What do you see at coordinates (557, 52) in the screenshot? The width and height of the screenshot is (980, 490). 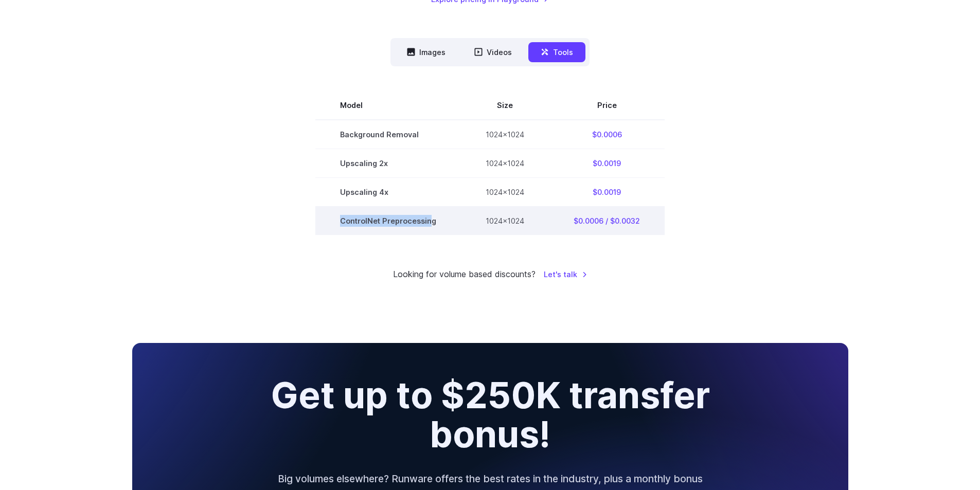 I see `button: Tools` at bounding box center [557, 52].